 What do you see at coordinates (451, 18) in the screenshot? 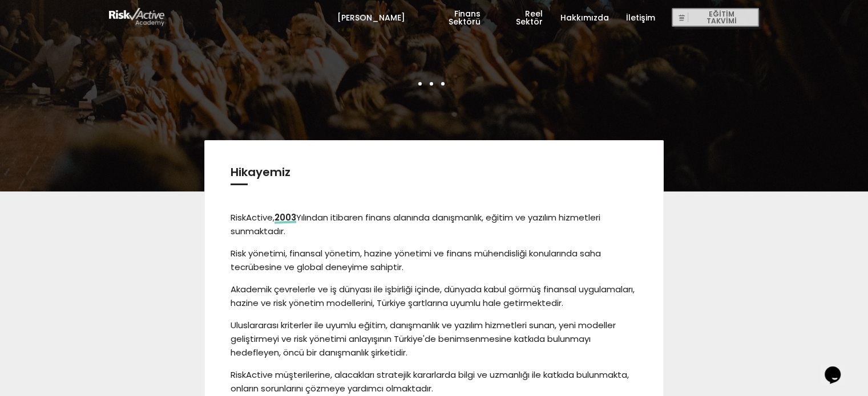
I see `a: Finans Sektörü` at bounding box center [451, 18].